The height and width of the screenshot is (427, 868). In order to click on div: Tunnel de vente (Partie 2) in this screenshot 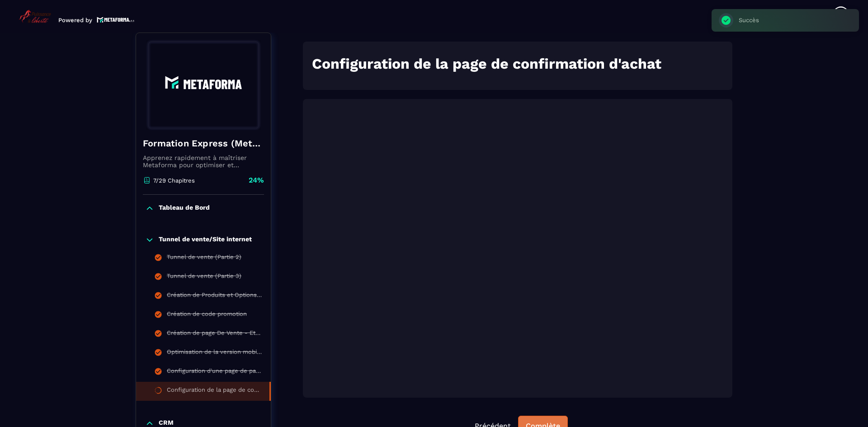, I will do `click(204, 258)`.